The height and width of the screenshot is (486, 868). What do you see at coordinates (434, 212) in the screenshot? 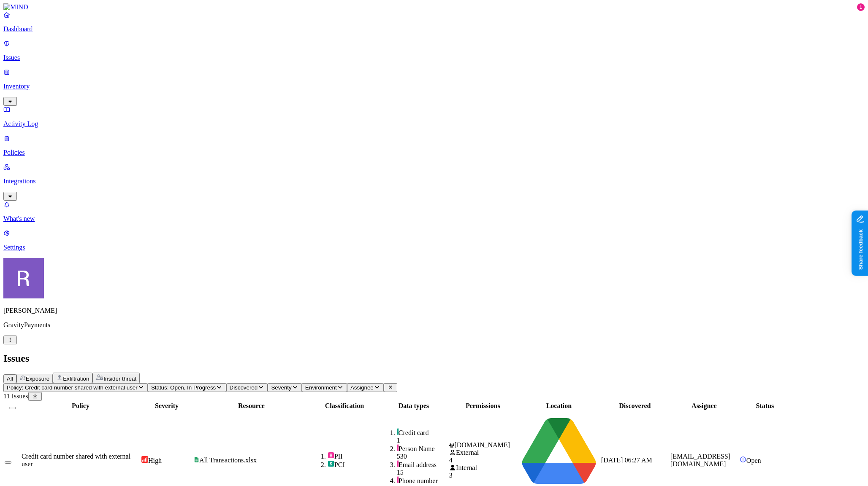
I see `a: What's new` at bounding box center [434, 212].